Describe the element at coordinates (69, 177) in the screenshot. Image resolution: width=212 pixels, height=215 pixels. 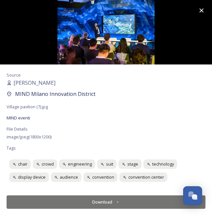
I see `span: audience` at that location.